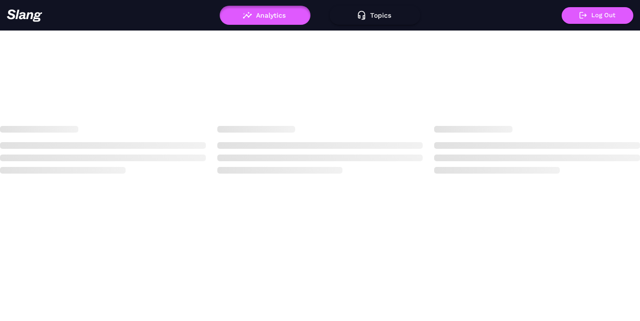 This screenshot has height=321, width=640. What do you see at coordinates (265, 15) in the screenshot?
I see `a: Analytics` at bounding box center [265, 15].